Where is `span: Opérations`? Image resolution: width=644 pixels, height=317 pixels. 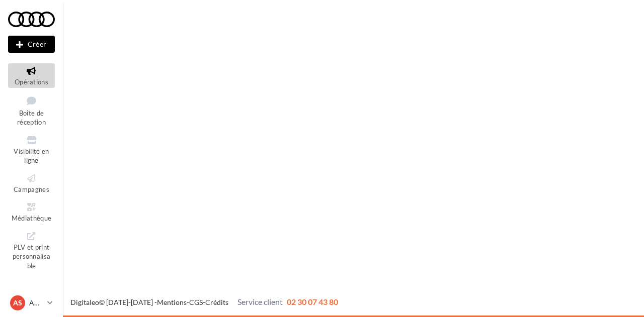 span: Opérations is located at coordinates (31, 82).